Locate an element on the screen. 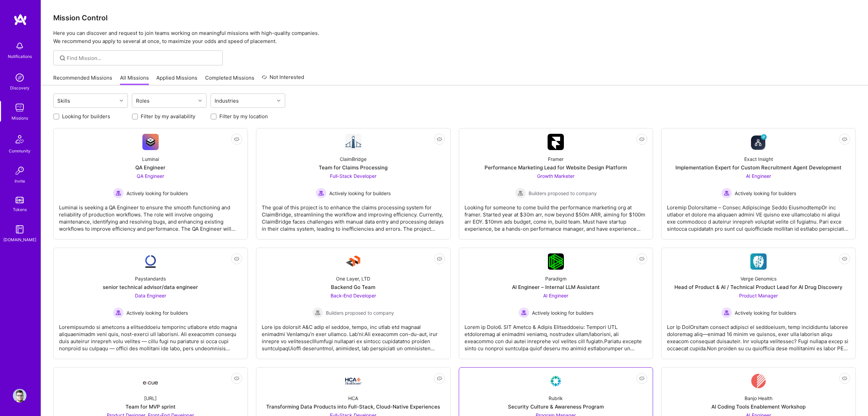 This screenshot has height=416, width=868. img: tokens is located at coordinates (20, 200).